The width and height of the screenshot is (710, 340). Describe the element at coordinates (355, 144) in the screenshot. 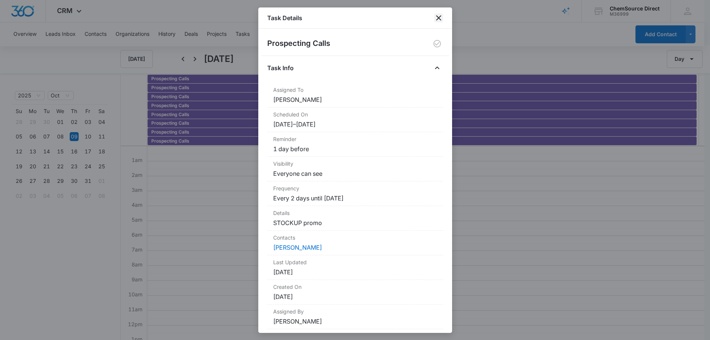

I see `div: Reminder1 day before` at that location.